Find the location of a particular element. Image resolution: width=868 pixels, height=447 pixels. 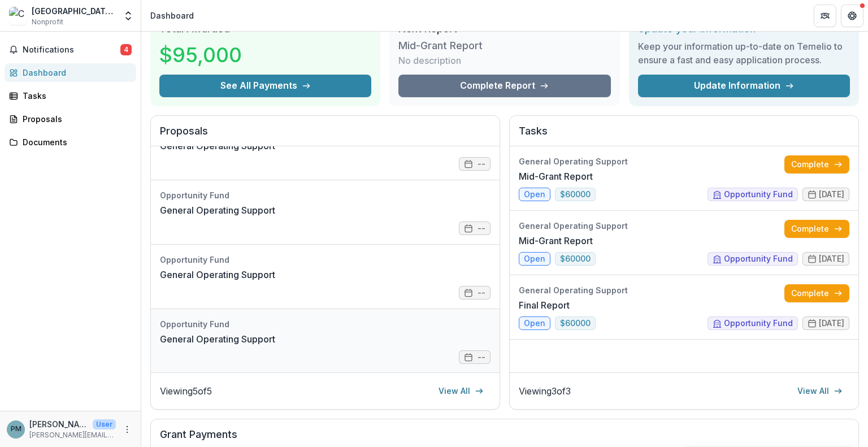

a: Final Report is located at coordinates (544, 305).